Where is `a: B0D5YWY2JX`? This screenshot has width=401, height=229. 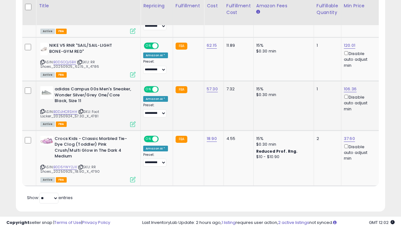 a: B0D5YWY2JX is located at coordinates (65, 167).